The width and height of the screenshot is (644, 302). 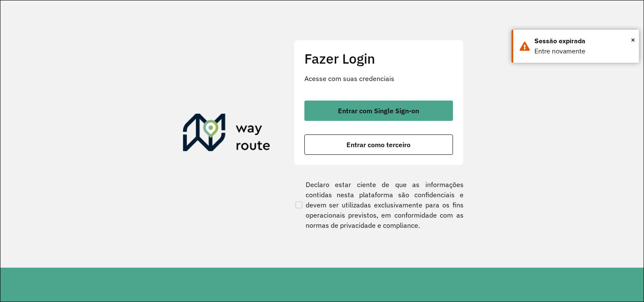 I want to click on div: Sessão expirada, so click(x=584, y=41).